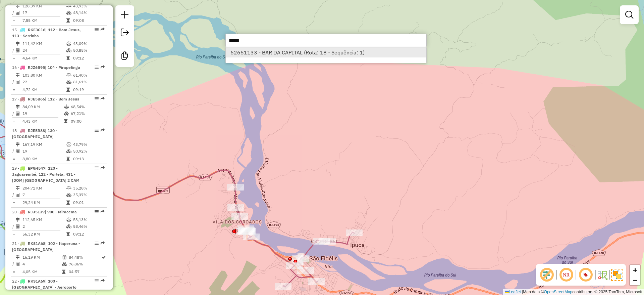  I want to click on span: RKS1A68, so click(37, 243).